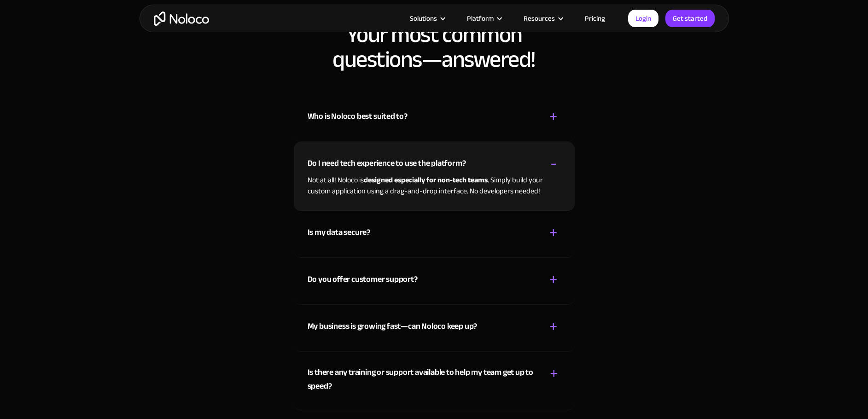 This screenshot has height=419, width=868. I want to click on div: My business is growing fast—can Noloco keep up?, so click(392, 326).